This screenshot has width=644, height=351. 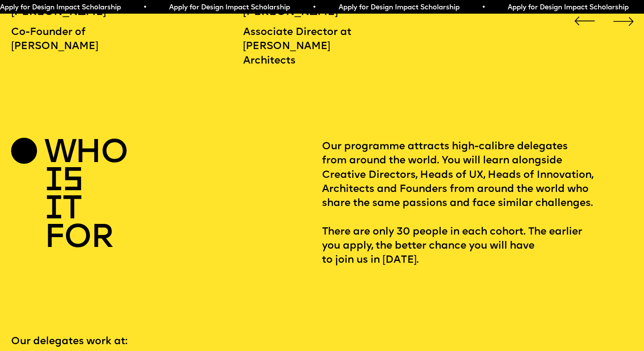 I want to click on p: Our delegates work at:, so click(x=322, y=342).